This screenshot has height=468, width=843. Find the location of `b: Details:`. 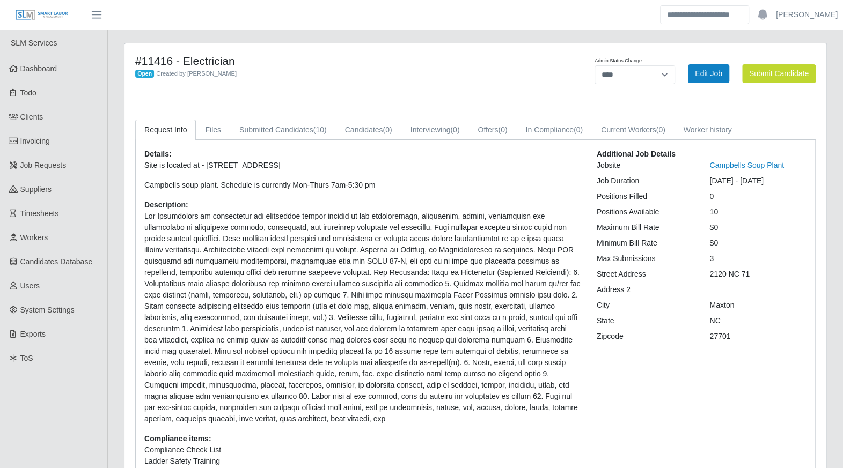

b: Details: is located at coordinates (158, 154).